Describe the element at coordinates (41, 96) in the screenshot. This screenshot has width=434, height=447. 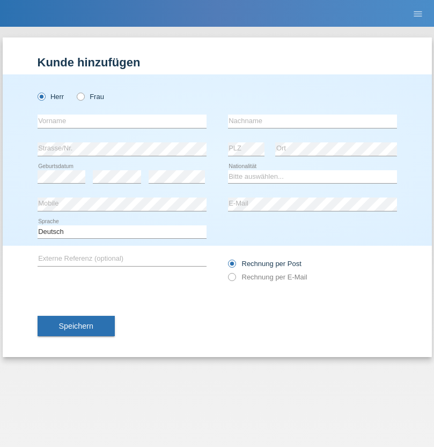
I see `input: Herr` at that location.